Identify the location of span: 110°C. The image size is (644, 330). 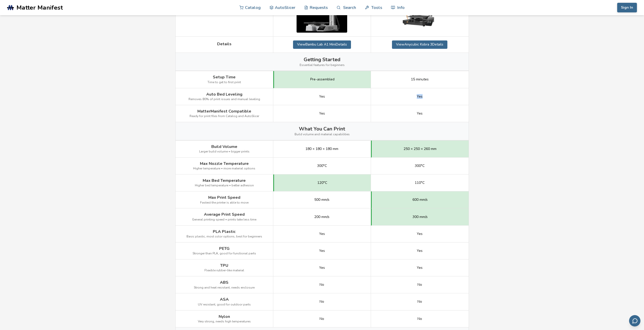
(420, 183).